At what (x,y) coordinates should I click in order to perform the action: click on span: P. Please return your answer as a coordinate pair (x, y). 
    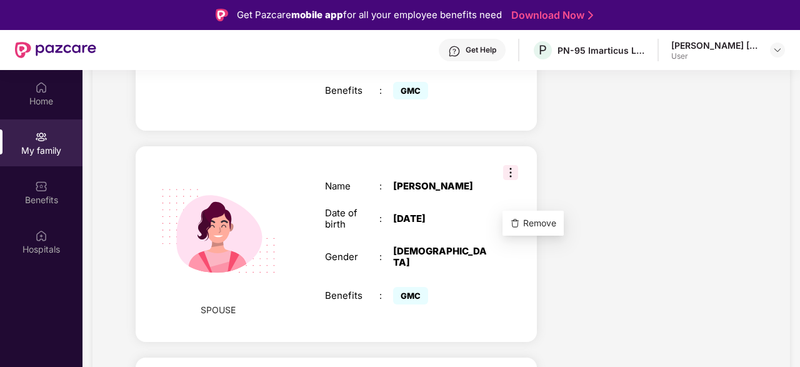
    Looking at the image, I should click on (543, 50).